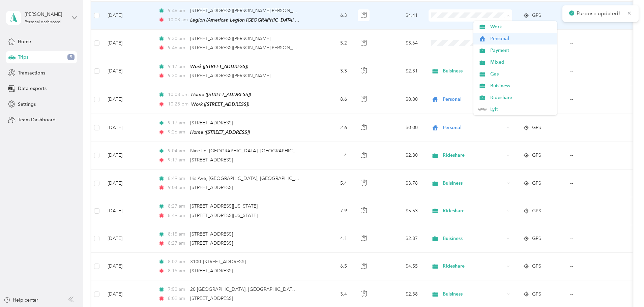  I want to click on span: Work, so click(521, 26).